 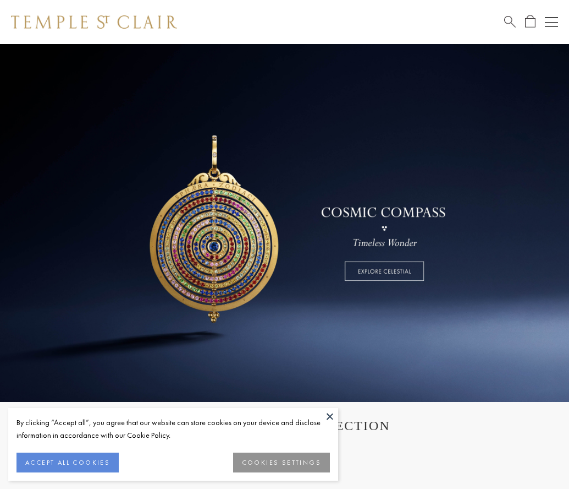 I want to click on a: Search, so click(x=510, y=21).